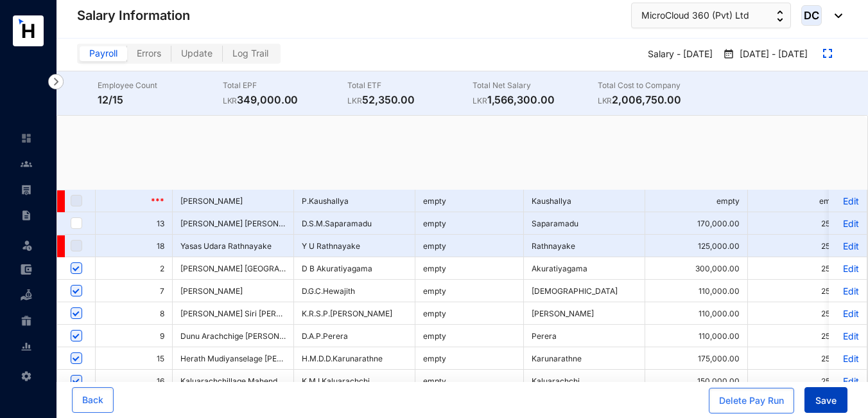 This screenshot has height=418, width=868. What do you see at coordinates (251, 53) in the screenshot?
I see `span: Log Trail` at bounding box center [251, 53].